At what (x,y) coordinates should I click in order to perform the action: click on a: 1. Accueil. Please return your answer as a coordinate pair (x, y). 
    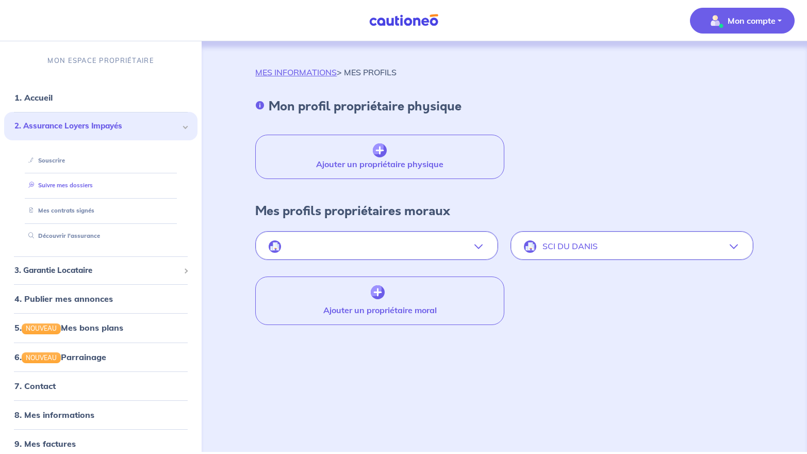
    Looking at the image, I should click on (34, 98).